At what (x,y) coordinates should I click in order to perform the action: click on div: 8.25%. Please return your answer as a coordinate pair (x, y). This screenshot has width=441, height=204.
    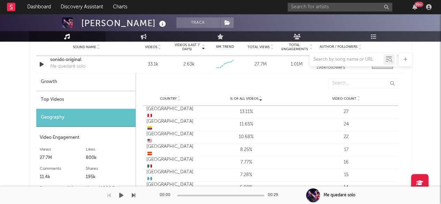
    Looking at the image, I should click on (246, 150).